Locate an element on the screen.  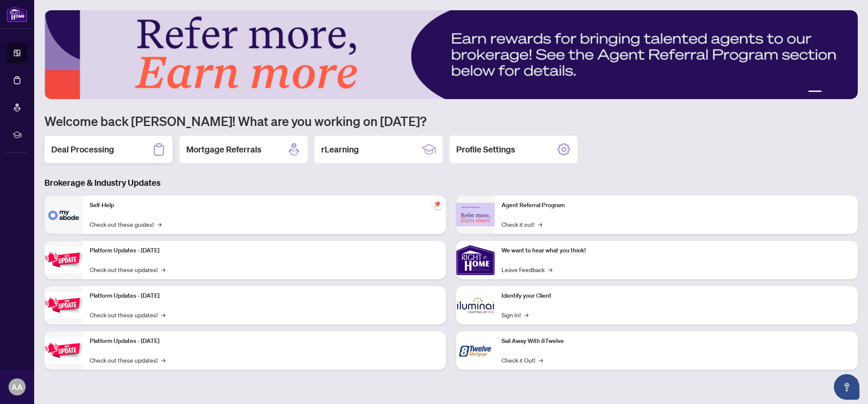
button: 5 is located at coordinates (848, 92).